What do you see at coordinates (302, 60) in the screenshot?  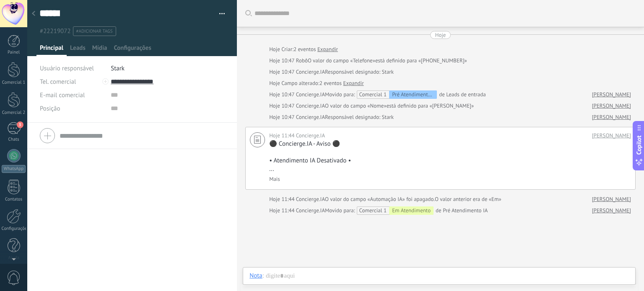 I see `span: Robô` at bounding box center [302, 60].